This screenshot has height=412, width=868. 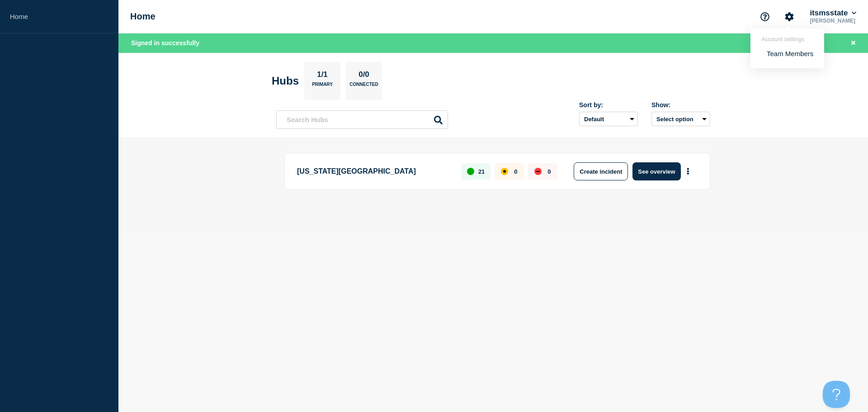 What do you see at coordinates (482, 171) in the screenshot?
I see `p: 21` at bounding box center [482, 171].